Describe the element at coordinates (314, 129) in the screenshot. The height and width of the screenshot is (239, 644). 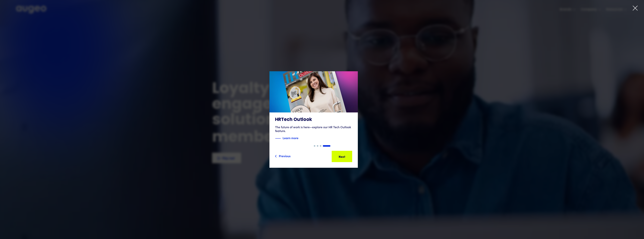
I see `div: The future of work is here—explore our HR Tech Outlook feature.` at that location.